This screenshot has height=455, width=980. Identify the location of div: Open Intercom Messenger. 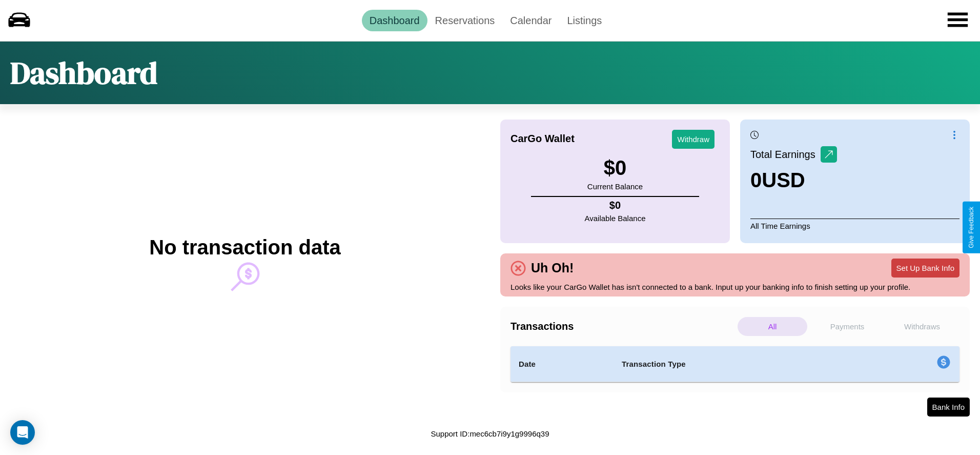
(23, 432).